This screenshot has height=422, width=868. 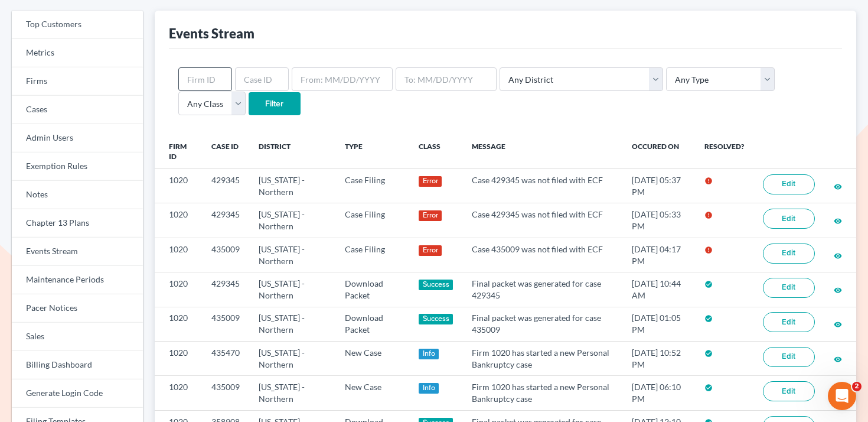 I want to click on span: 2, so click(x=856, y=386).